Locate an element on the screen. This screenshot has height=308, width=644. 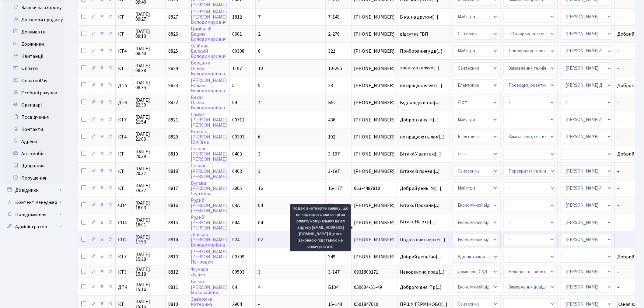
span: 8815 is located at coordinates (173, 223).